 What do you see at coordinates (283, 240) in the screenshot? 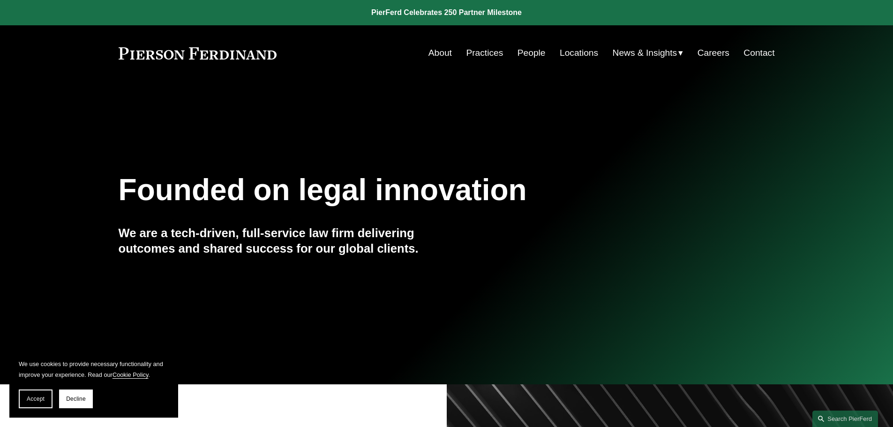
I see `h4: We are a tech-driven, full-service law firm delivering outcomes and shared success for our global...` at bounding box center [283, 240].